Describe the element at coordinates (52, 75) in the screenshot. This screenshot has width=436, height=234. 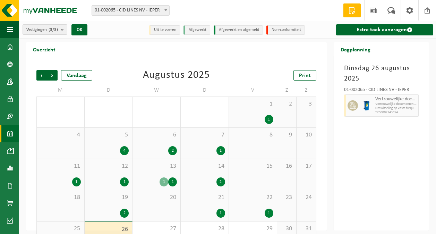
I see `span: Volgende` at that location.